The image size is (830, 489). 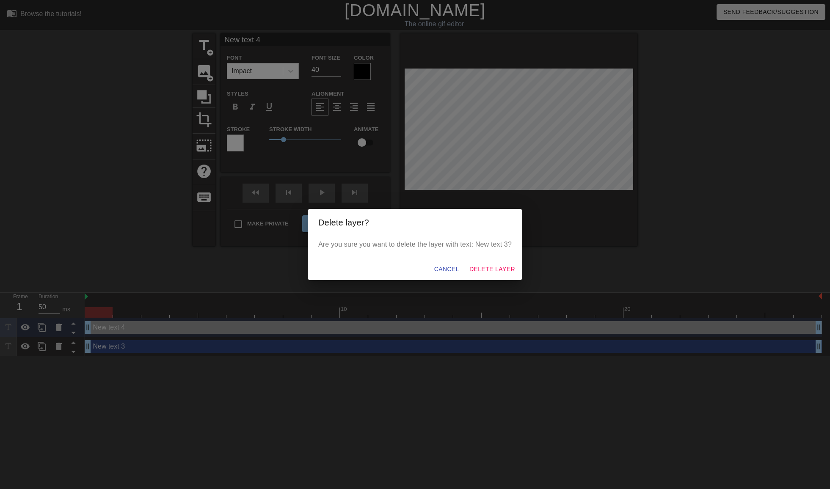 I want to click on span: Delete Layer, so click(x=492, y=269).